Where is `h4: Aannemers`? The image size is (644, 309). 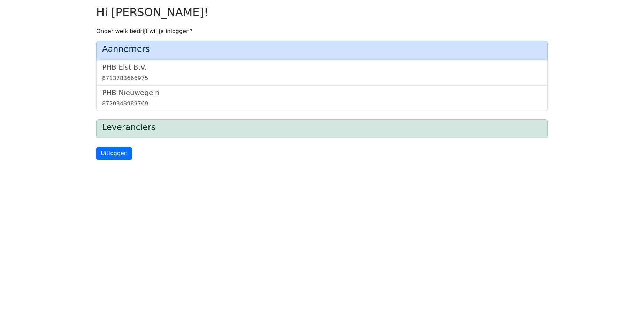 h4: Aannemers is located at coordinates (322, 49).